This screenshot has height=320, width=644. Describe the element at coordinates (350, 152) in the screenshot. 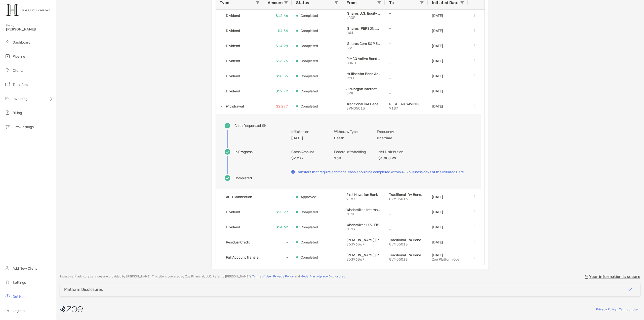

I see `p: Federal Withholding` at that location.